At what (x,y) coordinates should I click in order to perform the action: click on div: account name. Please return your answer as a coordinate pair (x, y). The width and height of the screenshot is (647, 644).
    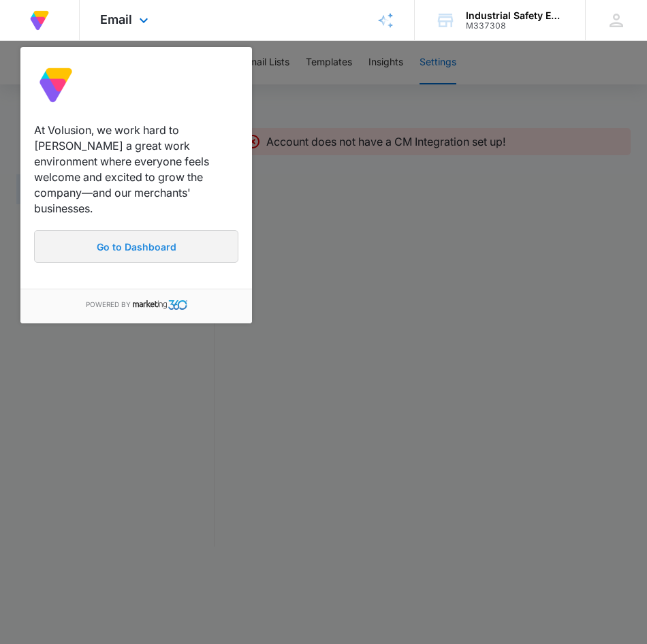
    Looking at the image, I should click on (515, 16).